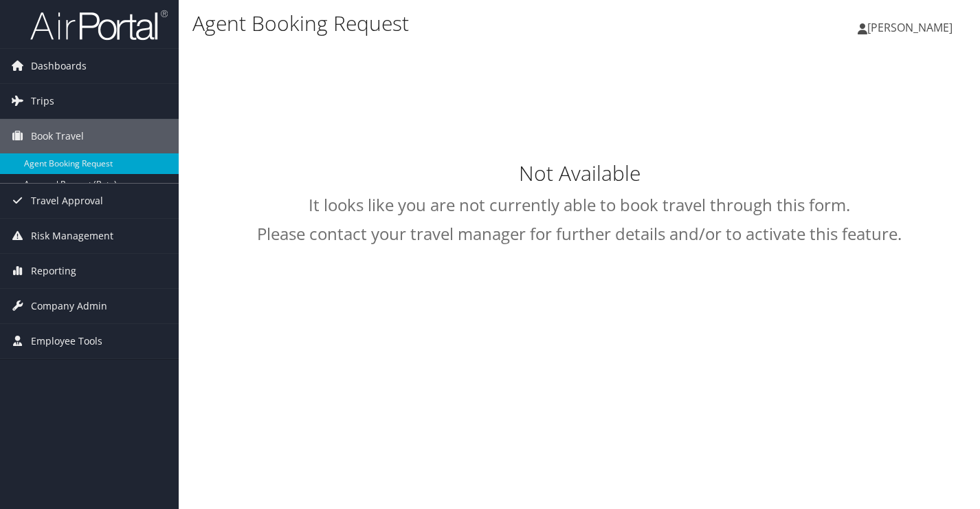 Image resolution: width=980 pixels, height=509 pixels. Describe the element at coordinates (54, 271) in the screenshot. I see `span: Reporting` at that location.